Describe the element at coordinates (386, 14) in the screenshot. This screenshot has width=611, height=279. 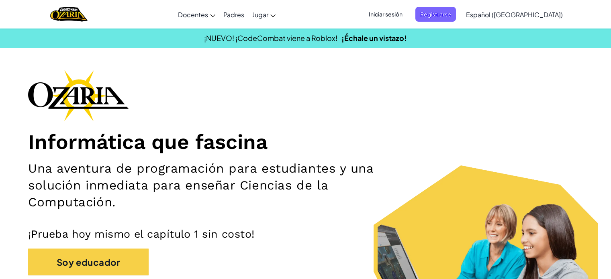
I see `font: Iniciar sesión` at that location.